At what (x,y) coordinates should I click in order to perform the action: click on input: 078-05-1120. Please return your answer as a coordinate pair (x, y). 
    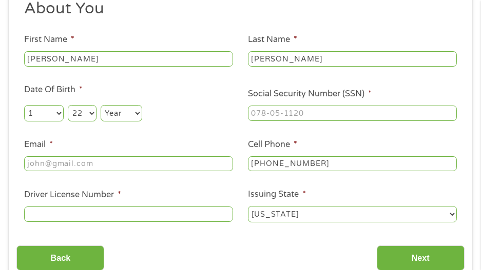
    Looking at the image, I should click on (352, 113).